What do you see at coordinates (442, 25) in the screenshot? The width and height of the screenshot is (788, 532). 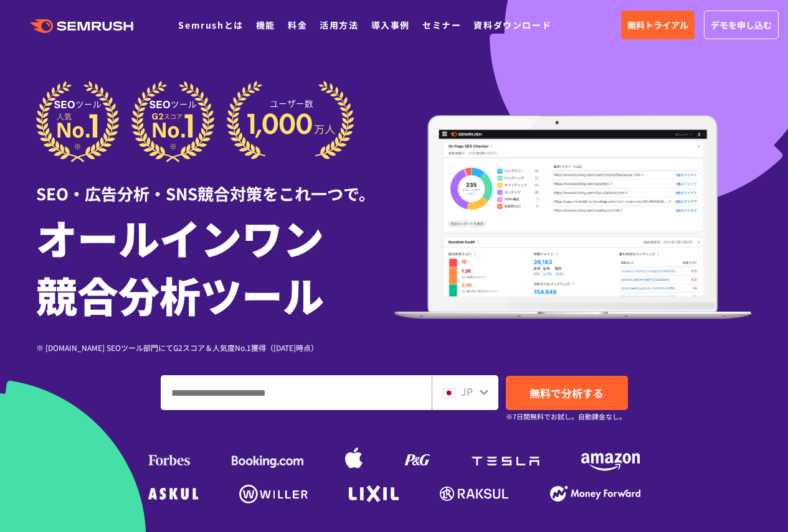 I see `a: セミナー` at bounding box center [442, 25].